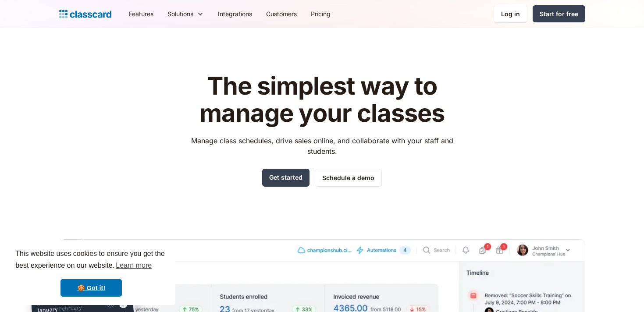 The width and height of the screenshot is (644, 312). Describe the element at coordinates (282, 14) in the screenshot. I see `a: Customers` at that location.